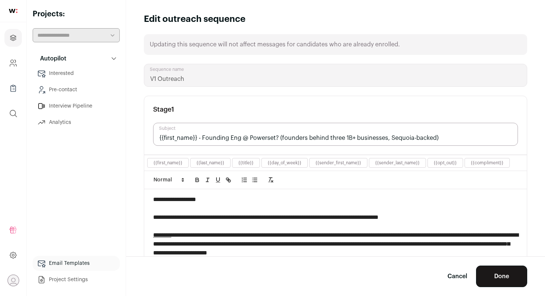 The width and height of the screenshot is (545, 296). What do you see at coordinates (76, 280) in the screenshot?
I see `a: Project Settings` at bounding box center [76, 280].